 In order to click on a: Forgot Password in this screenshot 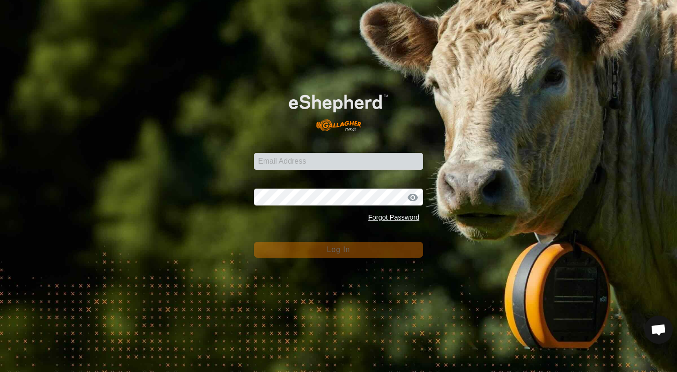, I will do `click(394, 217)`.